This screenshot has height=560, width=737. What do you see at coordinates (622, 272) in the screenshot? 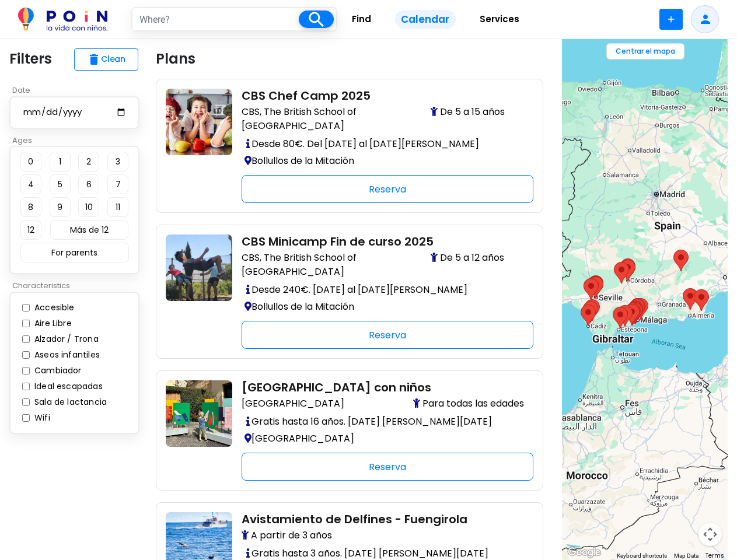
I see `div: Entradas al Castillo de Almodóvar del Río` at bounding box center [622, 272].